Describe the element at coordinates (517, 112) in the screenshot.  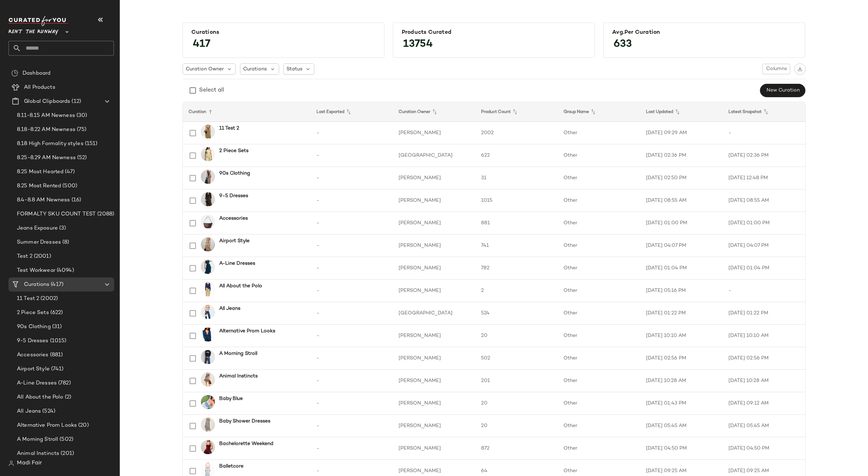
I see `th: Product Count` at that location.